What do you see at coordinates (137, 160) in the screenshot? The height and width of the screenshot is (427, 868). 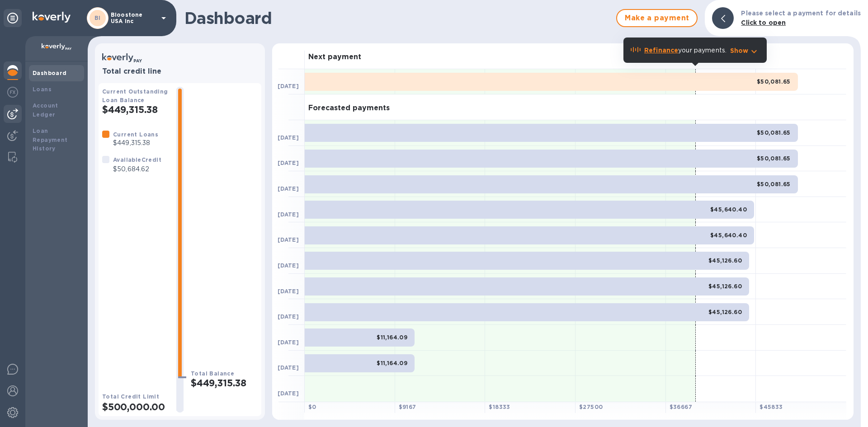 I see `b: Available Credit` at bounding box center [137, 160].